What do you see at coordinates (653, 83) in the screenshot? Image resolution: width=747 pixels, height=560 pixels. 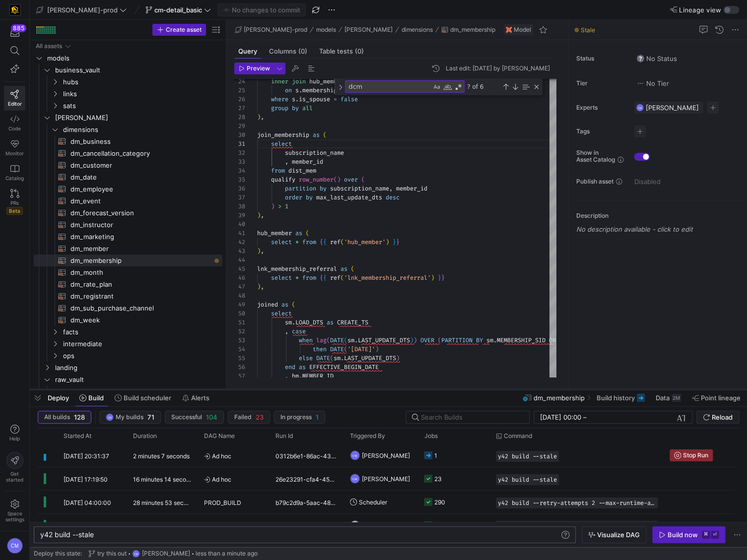 I see `span: No Tier` at bounding box center [653, 83].